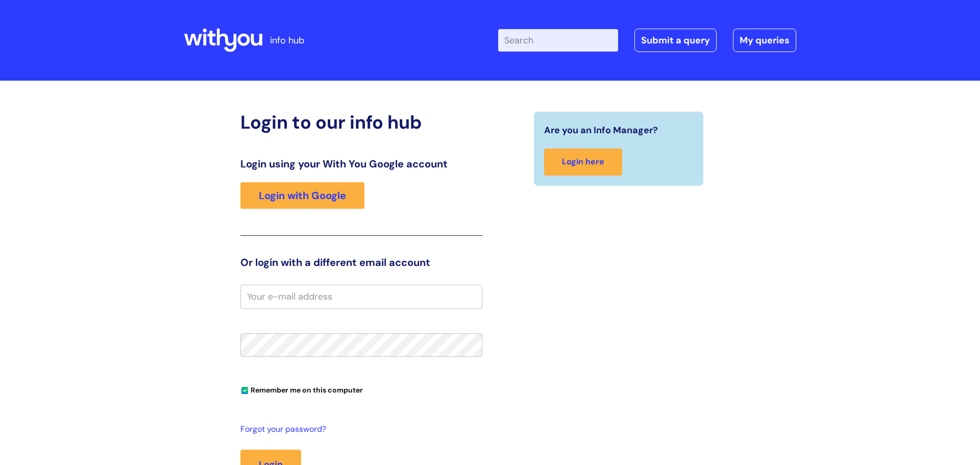 This screenshot has height=465, width=980. I want to click on label: Remember me on this computer, so click(301, 389).